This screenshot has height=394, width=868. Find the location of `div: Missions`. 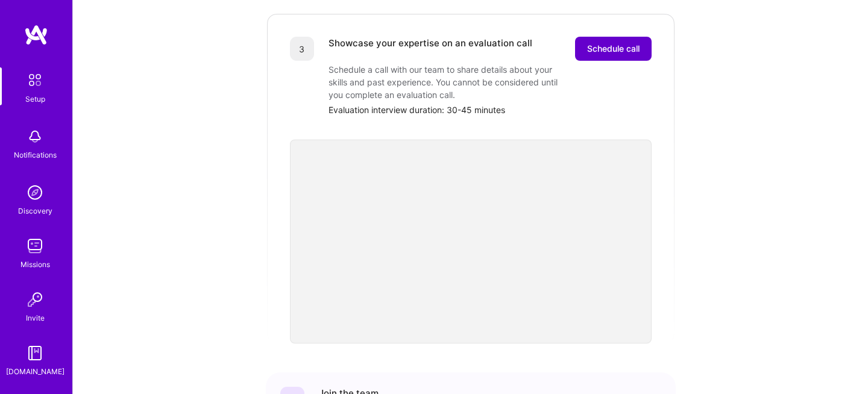

div: Missions is located at coordinates (35, 264).